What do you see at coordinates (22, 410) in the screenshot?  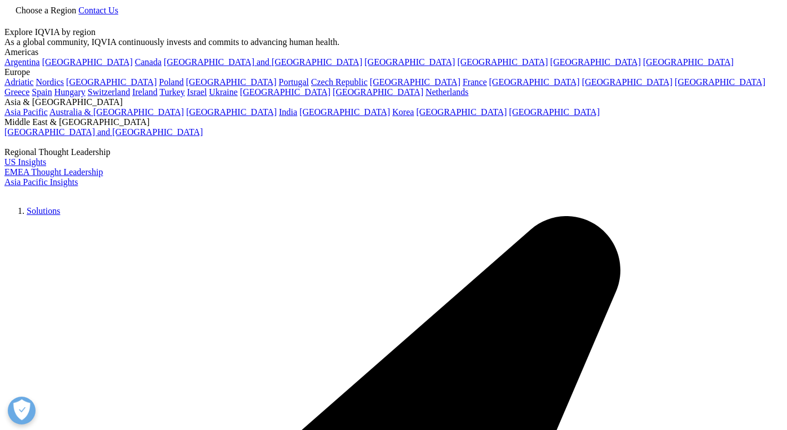 I see `button: 打开偏好` at bounding box center [22, 410].